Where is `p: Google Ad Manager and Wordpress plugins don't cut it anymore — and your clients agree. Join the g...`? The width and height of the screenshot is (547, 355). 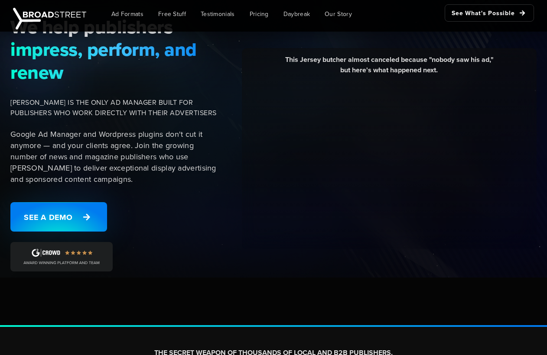
p: Google Ad Manager and Wordpress plugins don't cut it anymore — and your clients agree. Join the g... is located at coordinates (114, 157).